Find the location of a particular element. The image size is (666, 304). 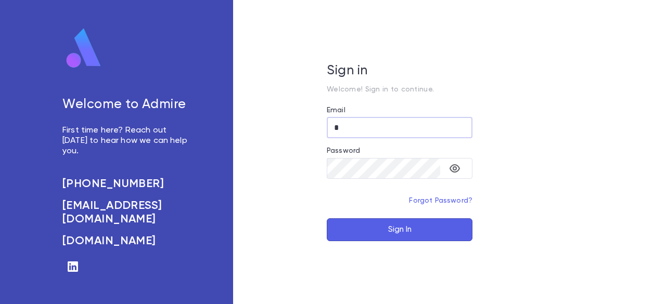

h5: Welcome to Admire is located at coordinates (127, 105).